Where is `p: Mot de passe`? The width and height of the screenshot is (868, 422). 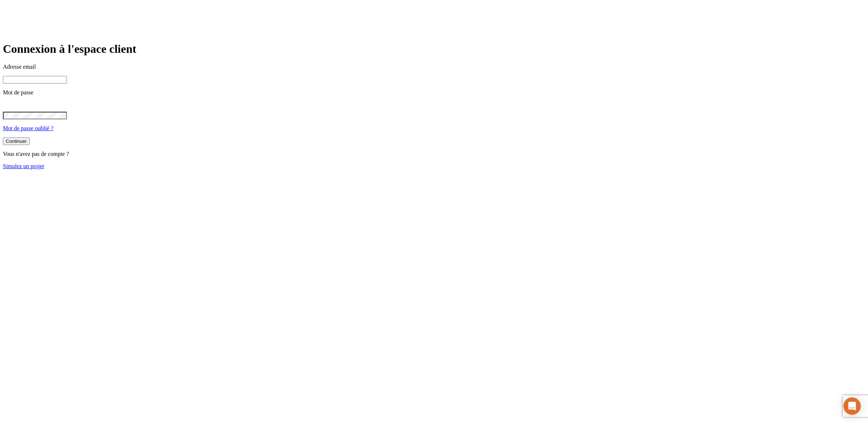
p: Mot de passe is located at coordinates (434, 92).